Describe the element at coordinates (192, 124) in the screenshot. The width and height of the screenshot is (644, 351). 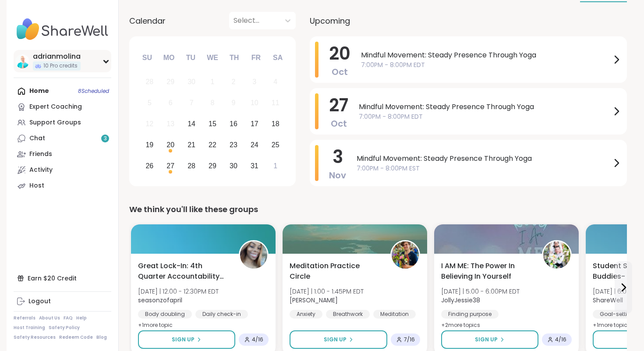
I see `div: Choose Tuesday, October 14th, 2025` at that location.